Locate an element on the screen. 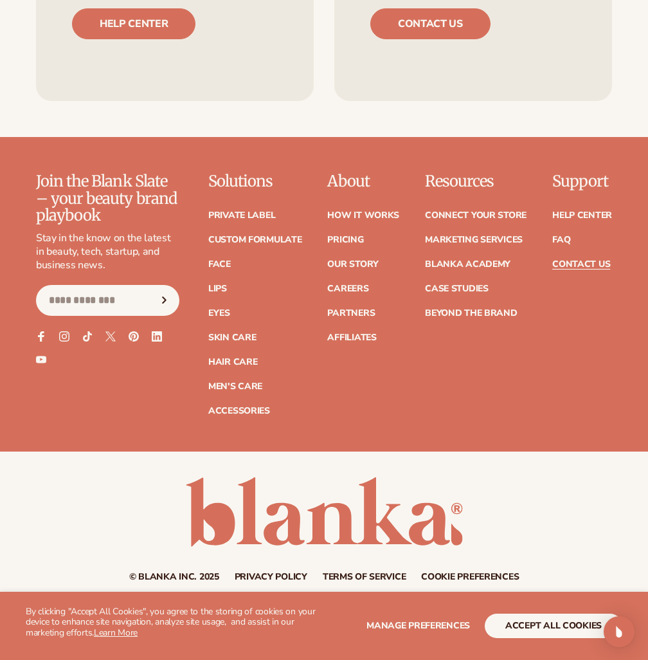 This screenshot has height=660, width=648. p: Resources is located at coordinates (476, 181).